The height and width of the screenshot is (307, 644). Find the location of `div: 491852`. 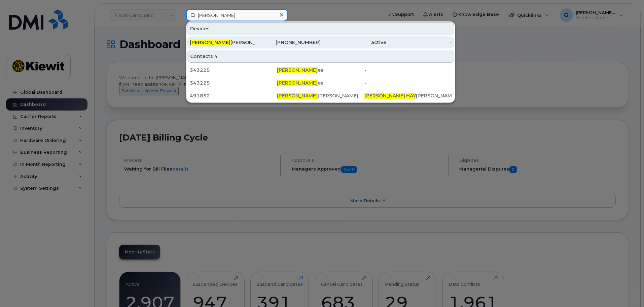

div: 491852 is located at coordinates (233, 96).